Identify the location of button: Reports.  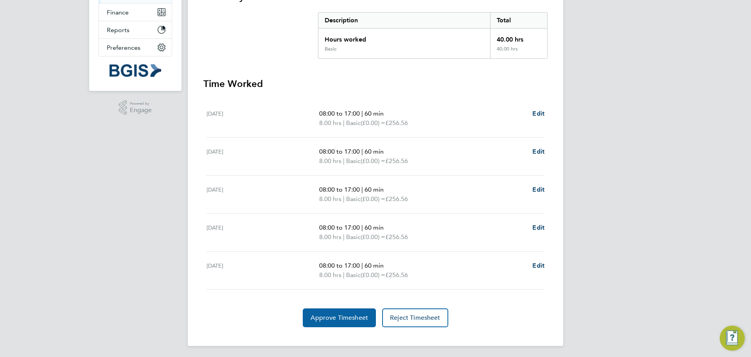
(135, 30).